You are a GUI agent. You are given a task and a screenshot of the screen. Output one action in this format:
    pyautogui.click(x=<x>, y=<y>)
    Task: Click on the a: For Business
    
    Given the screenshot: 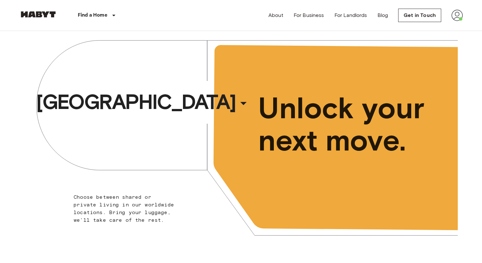 What is the action you would take?
    pyautogui.click(x=309, y=15)
    